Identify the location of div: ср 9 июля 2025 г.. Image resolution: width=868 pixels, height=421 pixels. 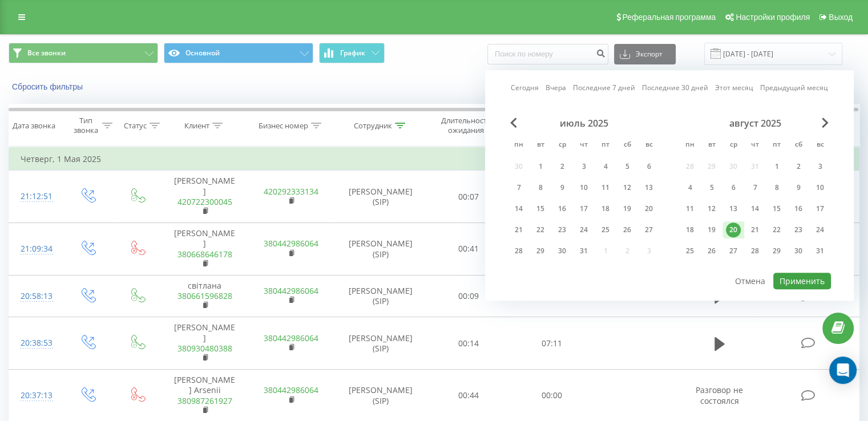
(562, 187).